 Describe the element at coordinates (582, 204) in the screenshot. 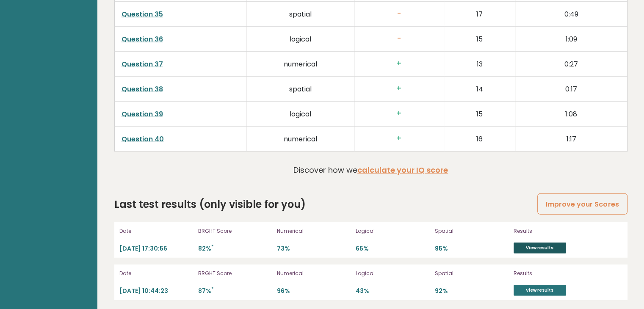

I see `a: Improve your Scores` at that location.